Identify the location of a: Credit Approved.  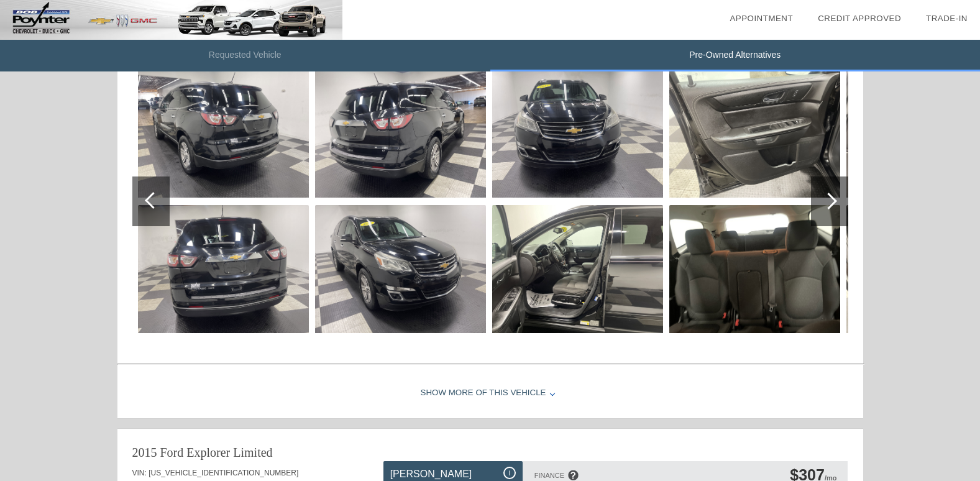
(860, 18).